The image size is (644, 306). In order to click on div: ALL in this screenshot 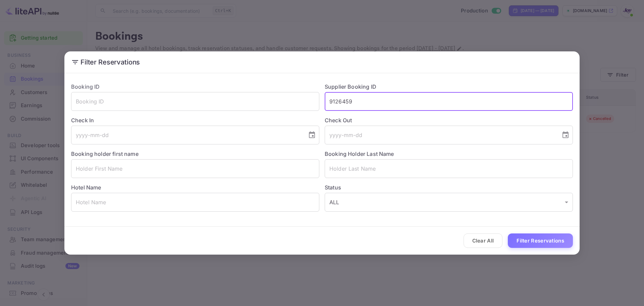, I will do `click(449, 202)`.